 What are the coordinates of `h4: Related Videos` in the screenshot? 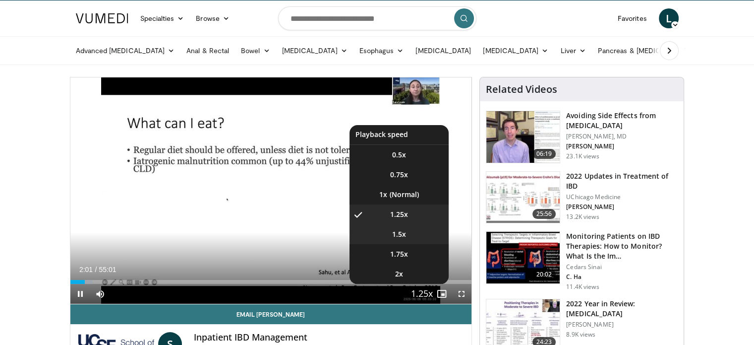 It's located at (521, 89).